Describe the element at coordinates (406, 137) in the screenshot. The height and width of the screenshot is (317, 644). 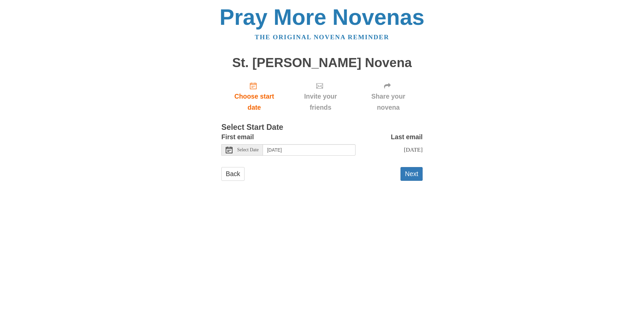
I see `label: Last email` at that location.